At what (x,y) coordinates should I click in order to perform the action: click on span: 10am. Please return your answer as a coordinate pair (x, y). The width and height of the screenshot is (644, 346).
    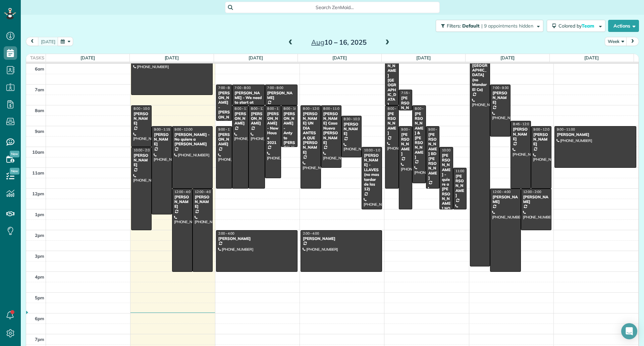
    Looking at the image, I should click on (38, 152).